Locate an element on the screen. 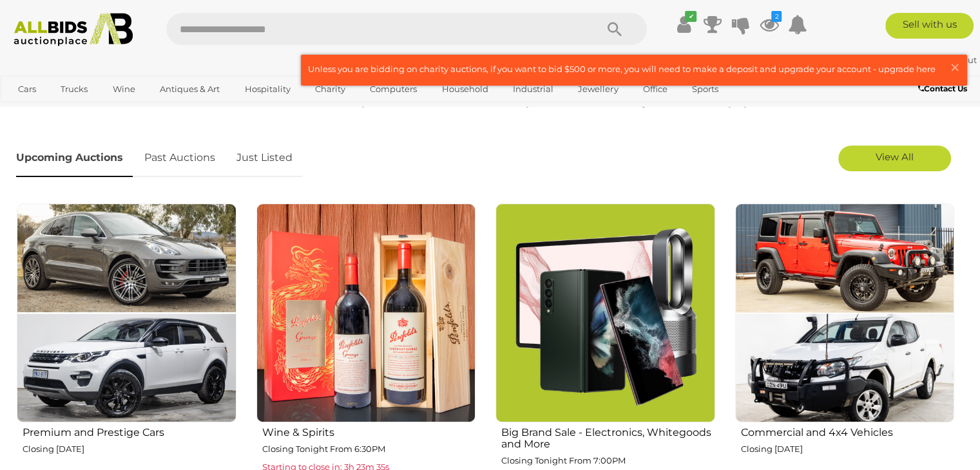 This screenshot has width=980, height=470. h2: Big Brand Sale - Electronics, Whitegoods and More is located at coordinates (608, 437).